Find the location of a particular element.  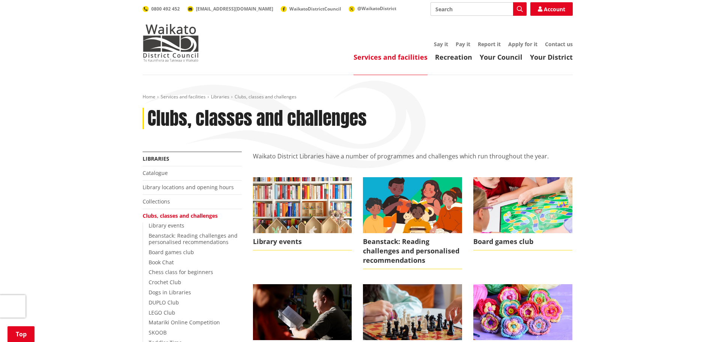

span: Library events is located at coordinates (303, 242).